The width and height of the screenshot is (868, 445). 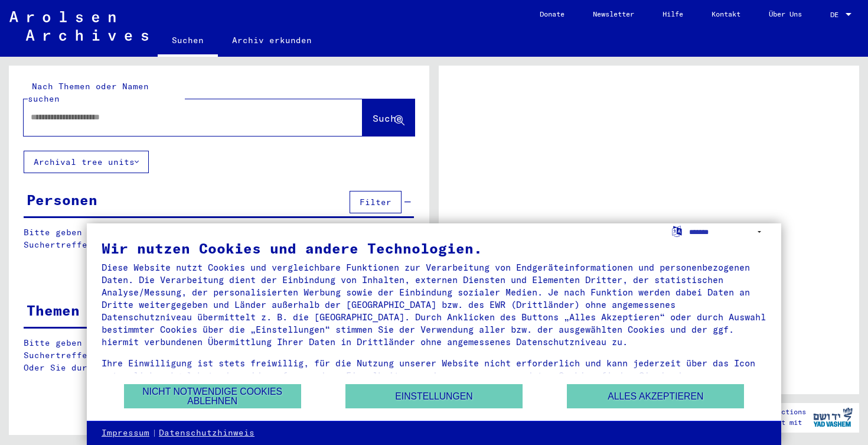 I want to click on label: Sprache auswählen, so click(x=677, y=230).